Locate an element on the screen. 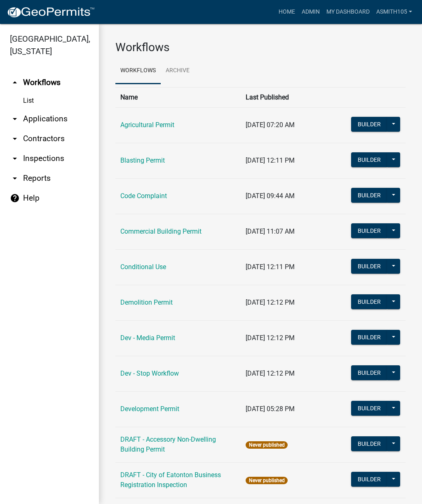 This screenshot has height=504, width=422. a: Demolition Permit is located at coordinates (146, 302).